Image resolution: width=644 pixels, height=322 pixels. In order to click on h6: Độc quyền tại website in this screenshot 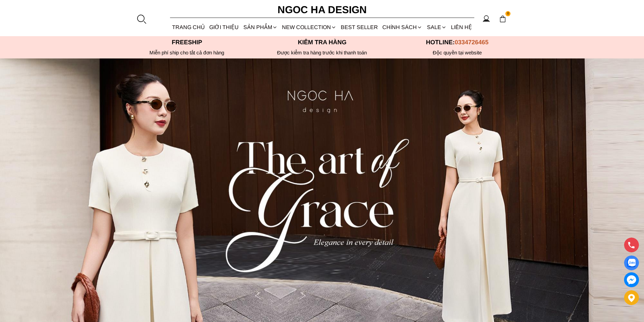, I will do `click(458, 53)`.